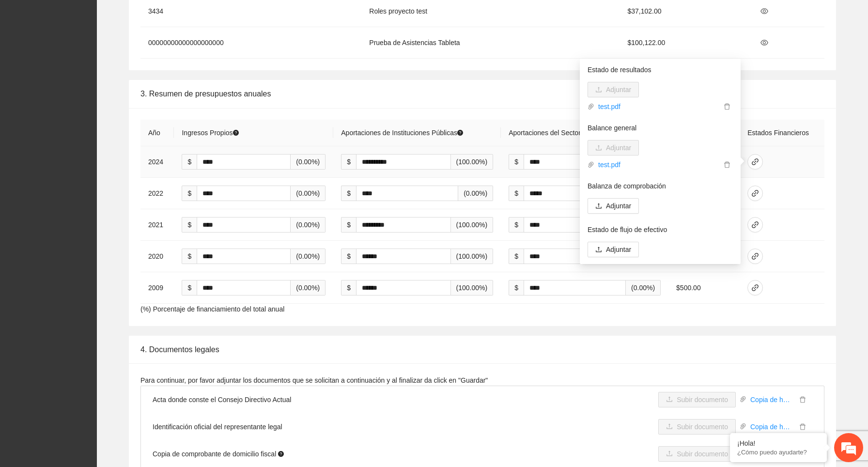  What do you see at coordinates (210, 133) in the screenshot?
I see `span: Ingresos Propios` at bounding box center [210, 133].